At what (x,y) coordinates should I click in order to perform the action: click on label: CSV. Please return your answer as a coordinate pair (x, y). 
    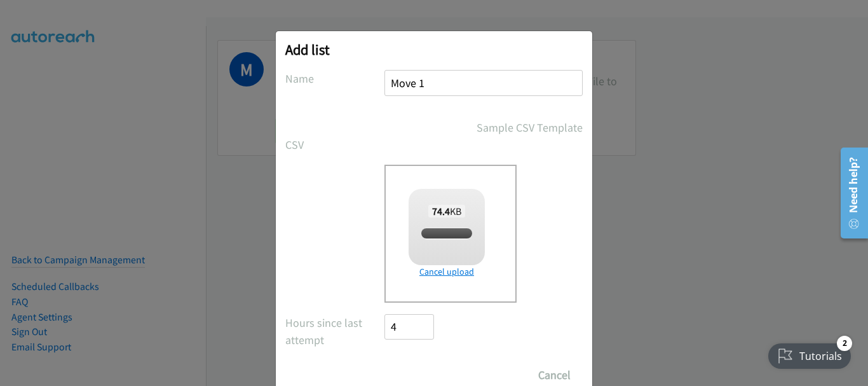
    Looking at the image, I should click on (335, 145).